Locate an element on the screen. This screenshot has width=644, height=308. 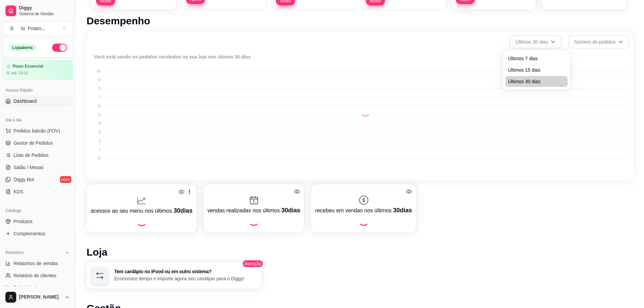
tspan: 2 is located at coordinates (99, 141).